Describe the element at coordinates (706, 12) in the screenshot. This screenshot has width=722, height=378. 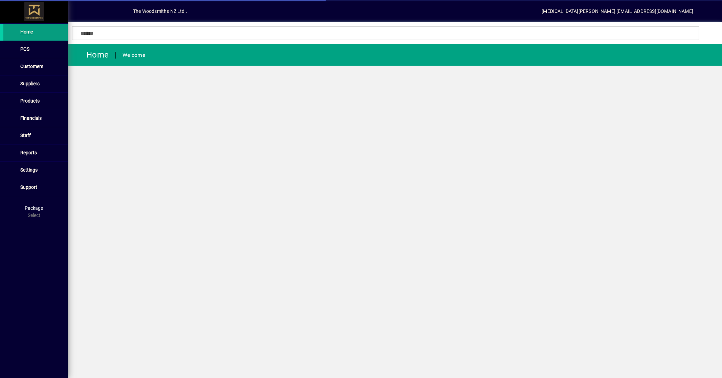
I see `a: Knowledge Base` at that location.